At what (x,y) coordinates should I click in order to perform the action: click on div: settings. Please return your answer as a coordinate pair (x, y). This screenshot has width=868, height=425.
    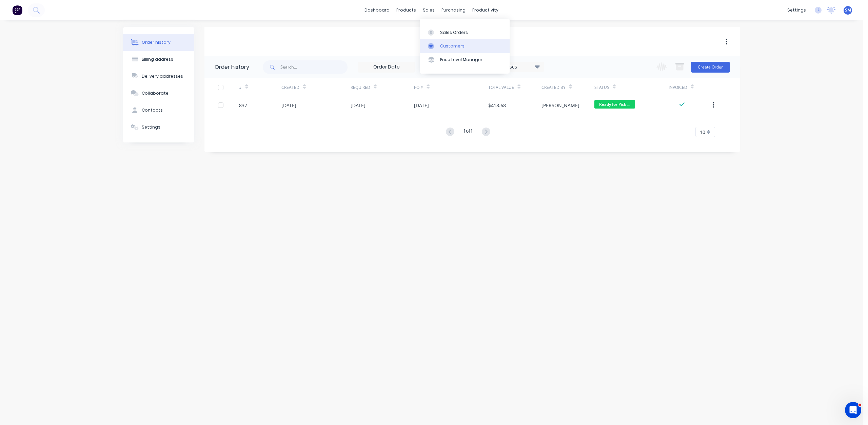
    Looking at the image, I should click on (796, 10).